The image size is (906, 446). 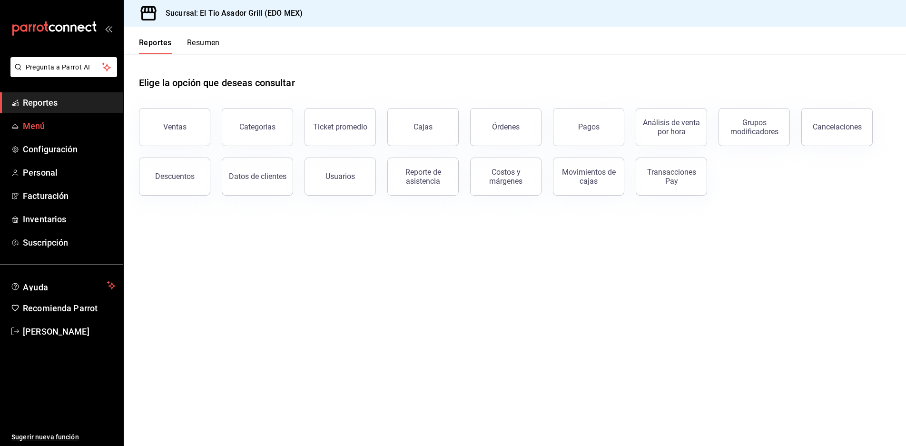 I want to click on div: Cancelaciones, so click(x=837, y=127).